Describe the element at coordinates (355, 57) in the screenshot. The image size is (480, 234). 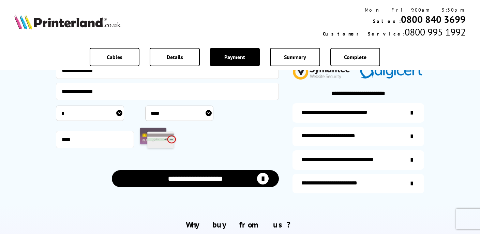
I see `span: Complete` at that location.